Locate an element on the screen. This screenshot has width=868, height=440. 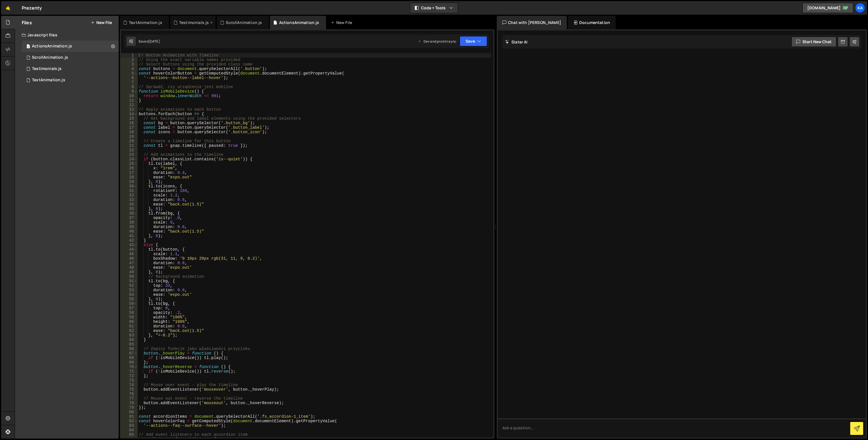
div: 33 is located at coordinates (129, 200).